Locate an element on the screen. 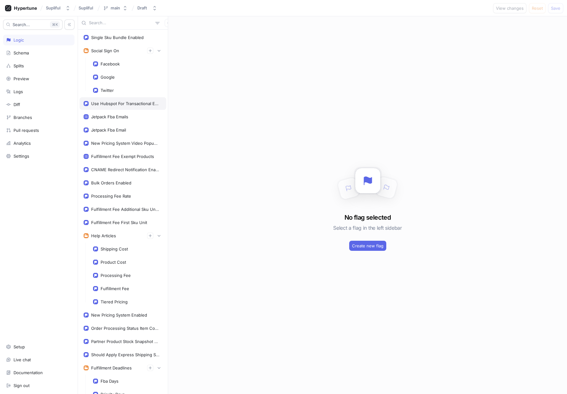 This screenshot has width=567, height=394. div: Splits is located at coordinates (19, 66).